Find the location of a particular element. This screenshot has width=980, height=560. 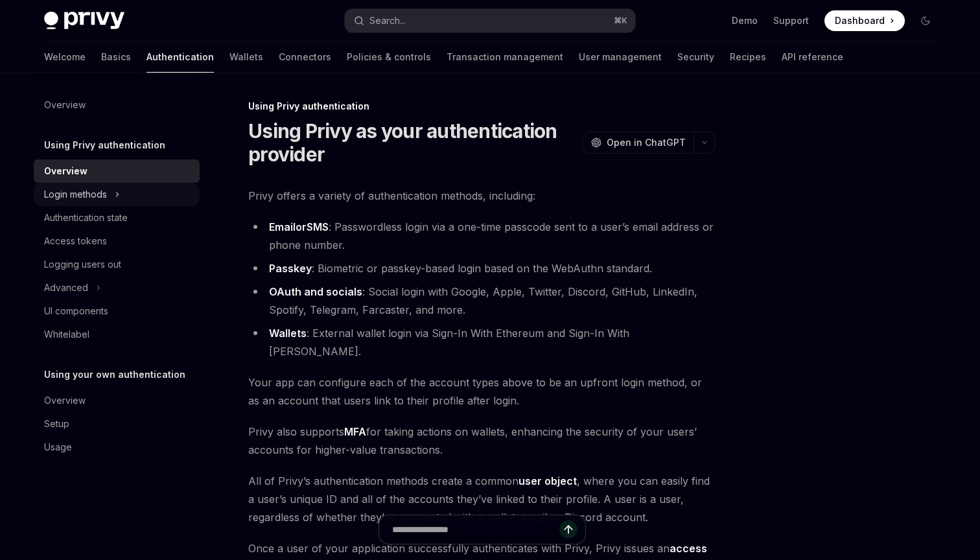

button: Toggle dark mode is located at coordinates (926, 21).